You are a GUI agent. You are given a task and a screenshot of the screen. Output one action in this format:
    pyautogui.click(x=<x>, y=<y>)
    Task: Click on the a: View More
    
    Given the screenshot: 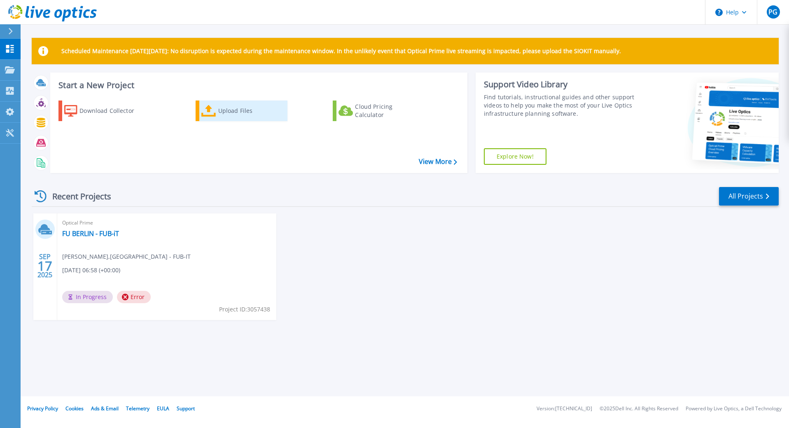 What is the action you would take?
    pyautogui.click(x=438, y=161)
    